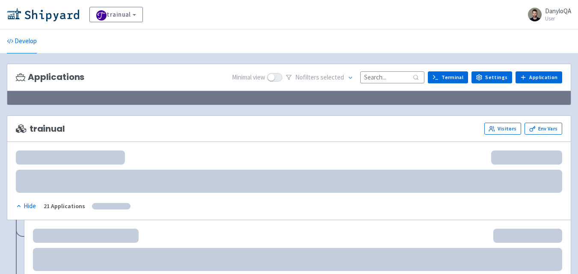 The image size is (578, 274). Describe the element at coordinates (249, 77) in the screenshot. I see `span: Minimal view` at that location.